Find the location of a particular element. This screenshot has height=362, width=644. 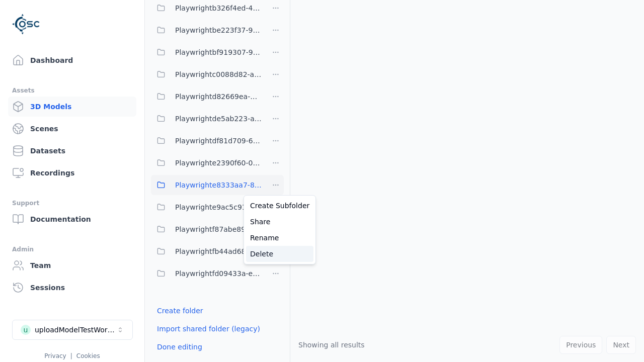

a: Rename is located at coordinates (279, 238).